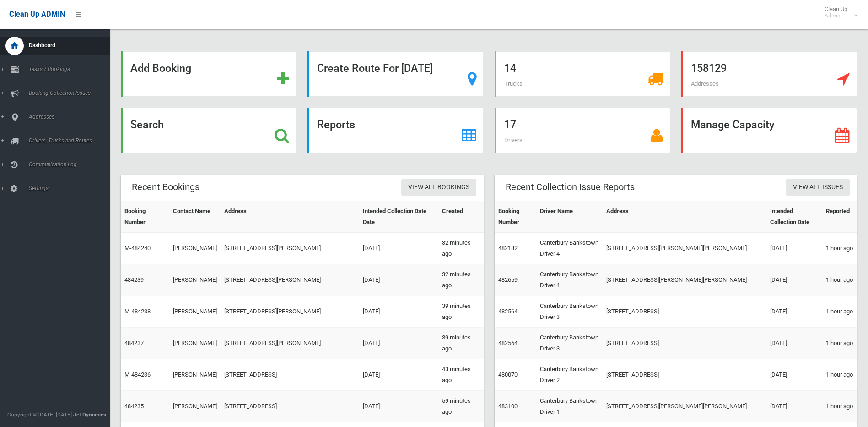 The height and width of the screenshot is (427, 868). I want to click on a: View All Bookings, so click(439, 187).